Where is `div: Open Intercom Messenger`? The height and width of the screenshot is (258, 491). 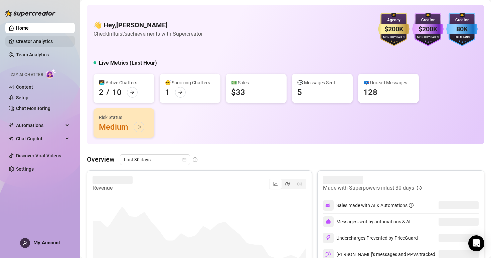 div: Open Intercom Messenger is located at coordinates (476, 244).